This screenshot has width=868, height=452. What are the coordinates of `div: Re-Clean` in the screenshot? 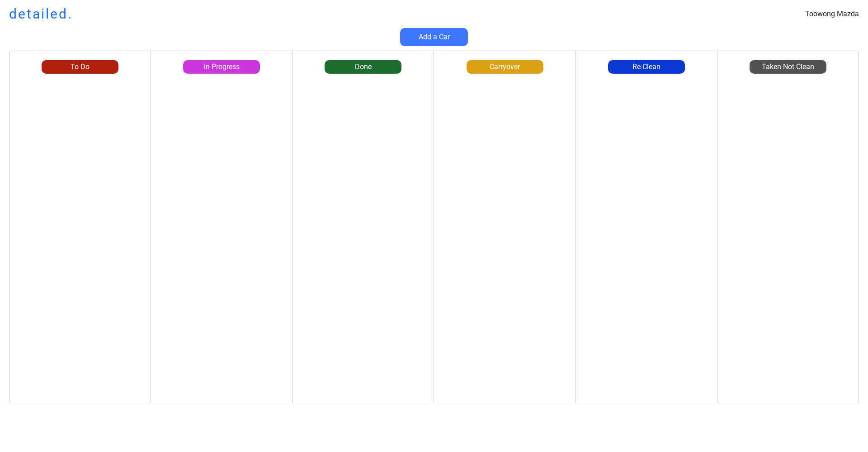 It's located at (647, 67).